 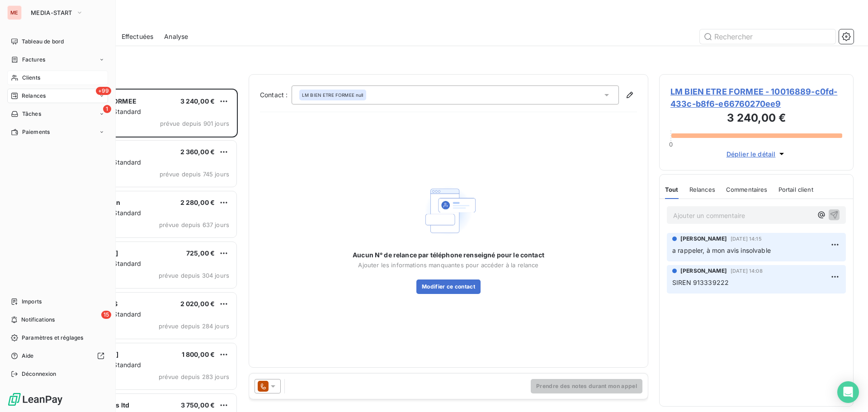 I want to click on span: Paramètres et réglages, so click(x=53, y=338).